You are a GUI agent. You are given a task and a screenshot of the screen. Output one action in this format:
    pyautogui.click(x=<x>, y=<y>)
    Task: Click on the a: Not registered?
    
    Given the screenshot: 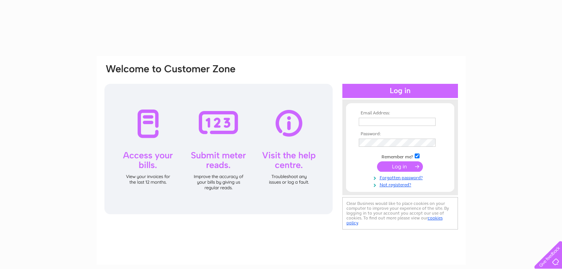 What is the action you would take?
    pyautogui.click(x=401, y=184)
    